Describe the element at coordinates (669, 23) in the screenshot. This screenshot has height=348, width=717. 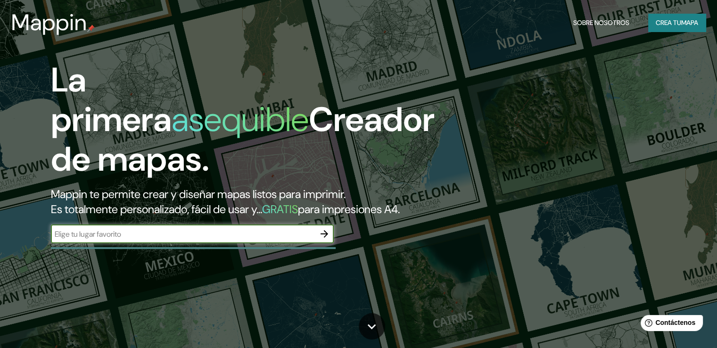
I see `font: Crea tu` at that location.